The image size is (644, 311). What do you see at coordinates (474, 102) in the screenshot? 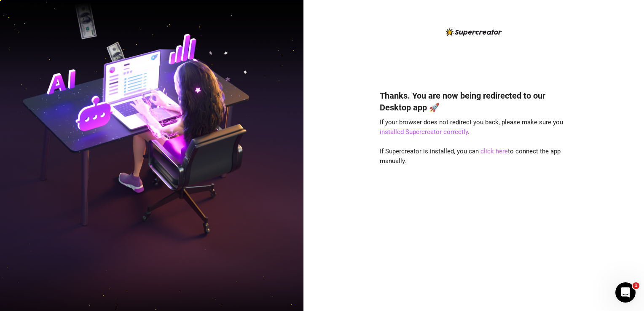
I see `h4: Thanks. You are now being redirected to our Desktop app 🚀` at bounding box center [474, 102].